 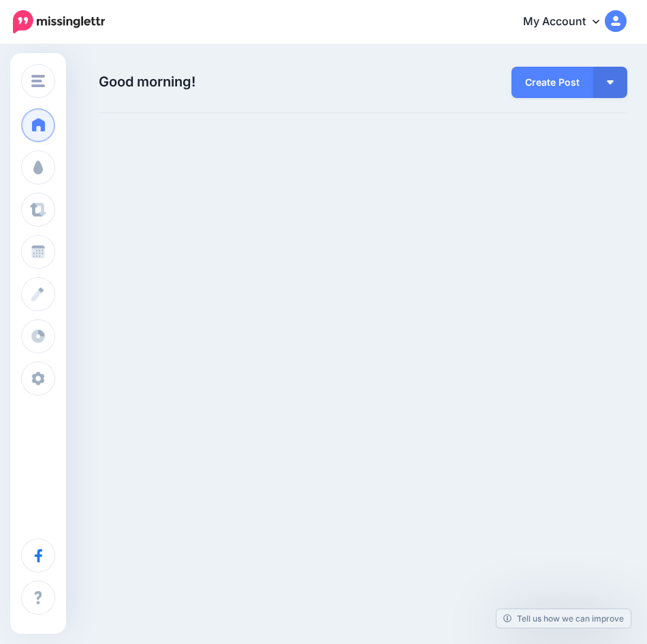 I want to click on span: Good morning!, so click(x=147, y=82).